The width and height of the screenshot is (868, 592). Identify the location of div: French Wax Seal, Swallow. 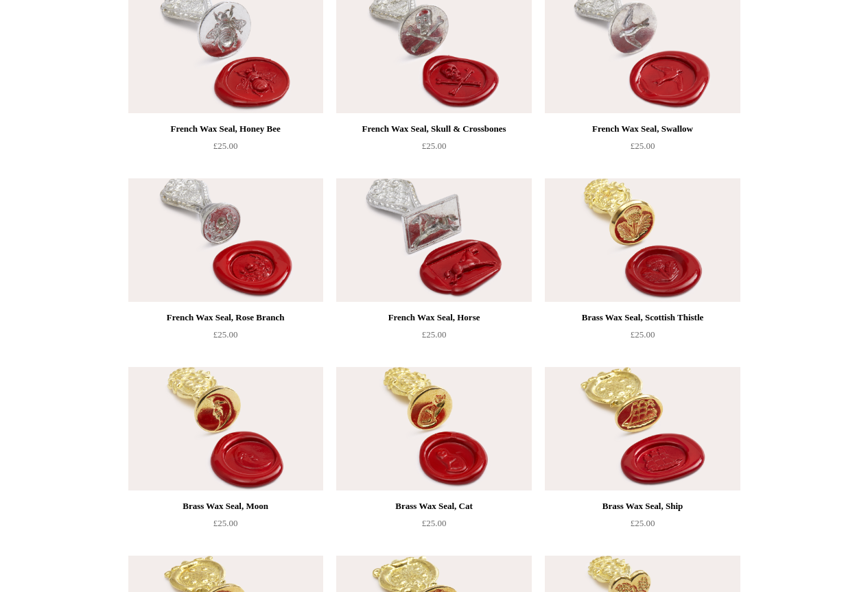
(643, 129).